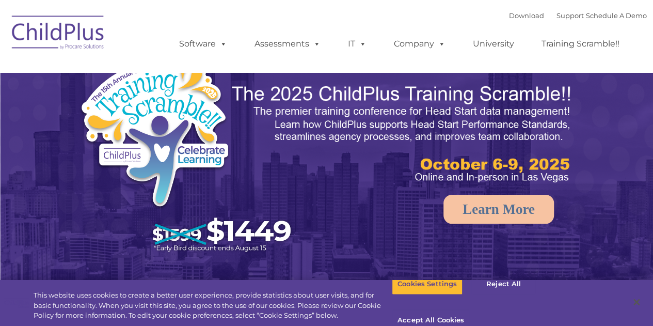 The width and height of the screenshot is (653, 326). I want to click on a: Assessments, so click(288, 44).